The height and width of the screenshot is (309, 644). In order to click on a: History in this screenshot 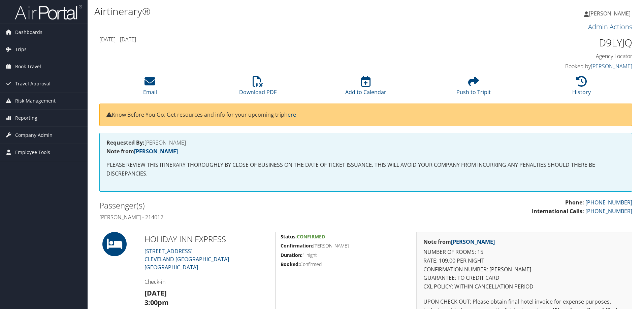, I will do `click(581, 88)`.